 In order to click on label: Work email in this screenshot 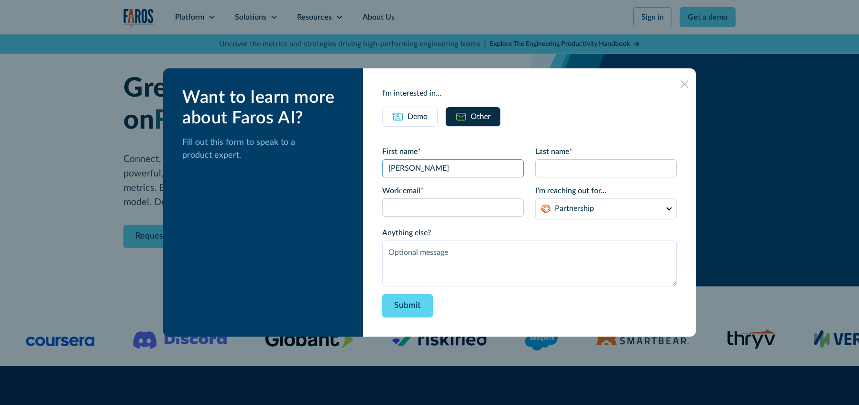, I will do `click(453, 191)`.